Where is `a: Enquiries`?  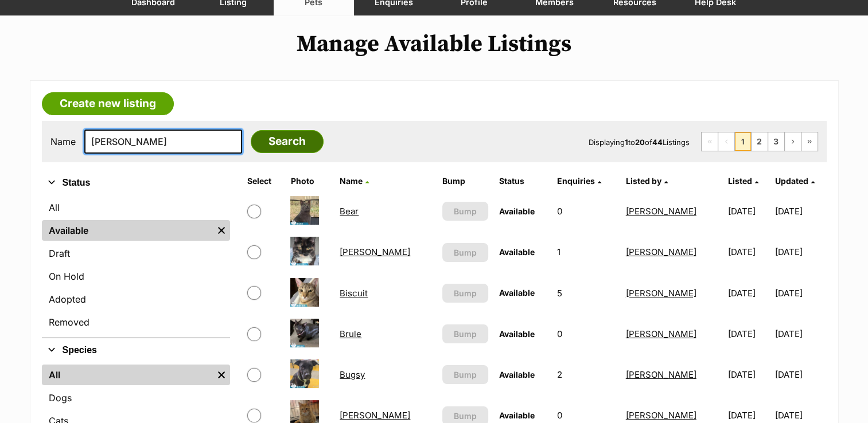 a: Enquiries is located at coordinates (578, 180).